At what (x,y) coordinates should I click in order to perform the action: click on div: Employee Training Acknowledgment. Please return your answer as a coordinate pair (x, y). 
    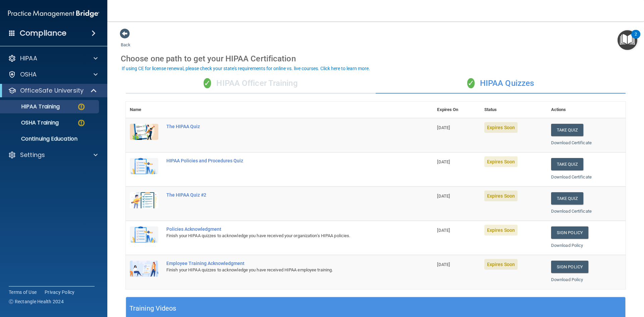
    Looking at the image, I should click on (283, 263).